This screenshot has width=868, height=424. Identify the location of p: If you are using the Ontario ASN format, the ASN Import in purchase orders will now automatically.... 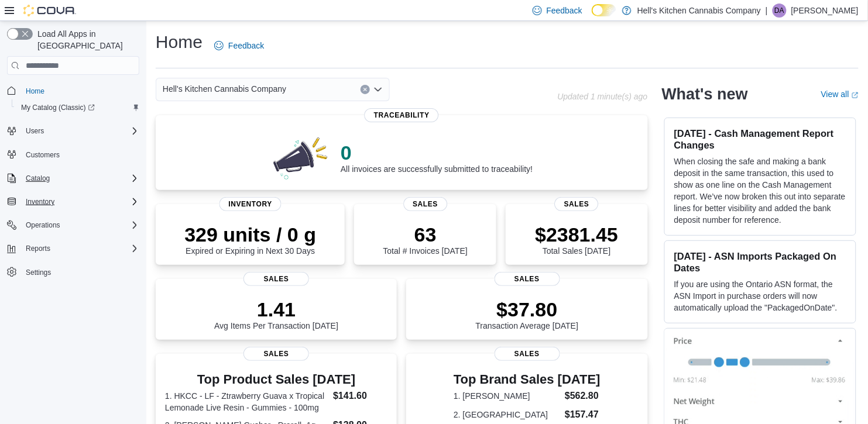
(761, 296).